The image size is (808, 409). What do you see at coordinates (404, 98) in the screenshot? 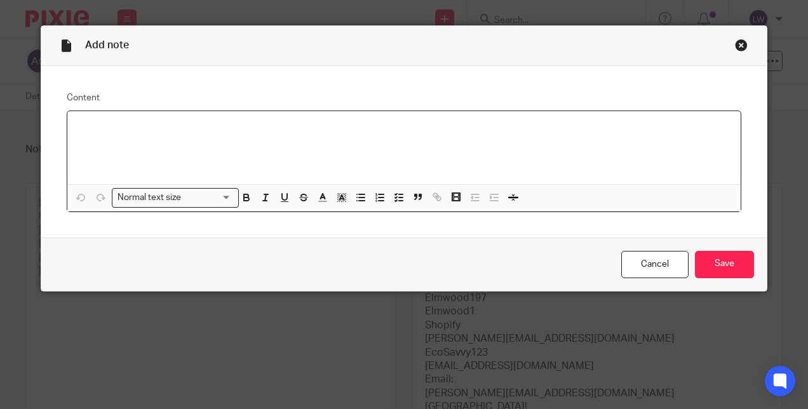
I see `label: Content` at bounding box center [404, 98].